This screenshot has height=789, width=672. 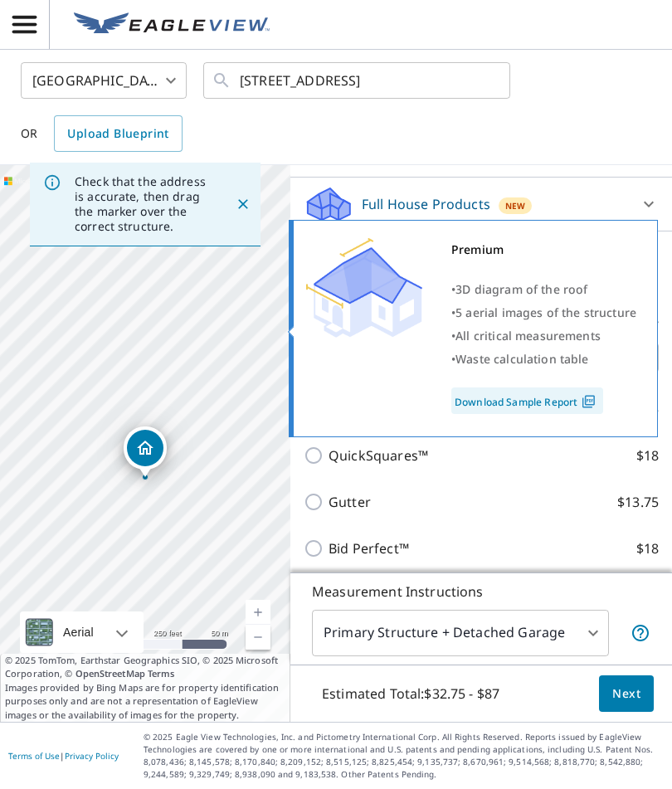 What do you see at coordinates (118, 133) in the screenshot?
I see `span: Upload Blueprint` at bounding box center [118, 133].